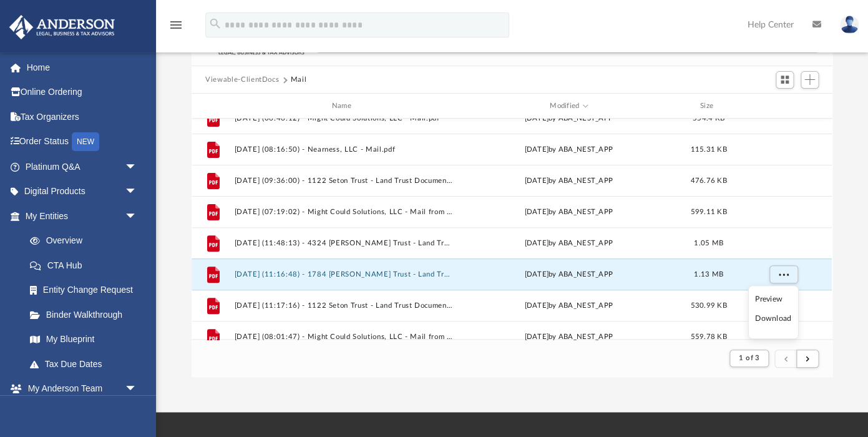 The height and width of the screenshot is (437, 868). What do you see at coordinates (82, 191) in the screenshot?
I see `a: Digital Productsarrow_drop_down` at bounding box center [82, 191].